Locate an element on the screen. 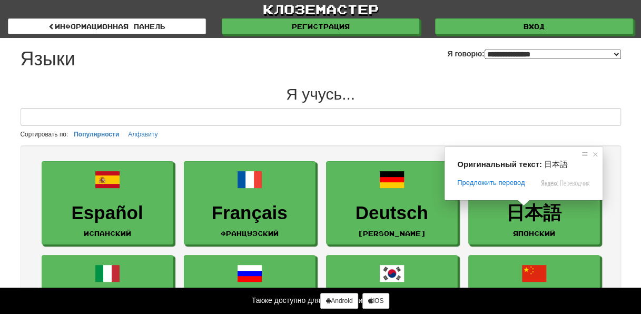  ya-tr-span: и is located at coordinates (360, 300).